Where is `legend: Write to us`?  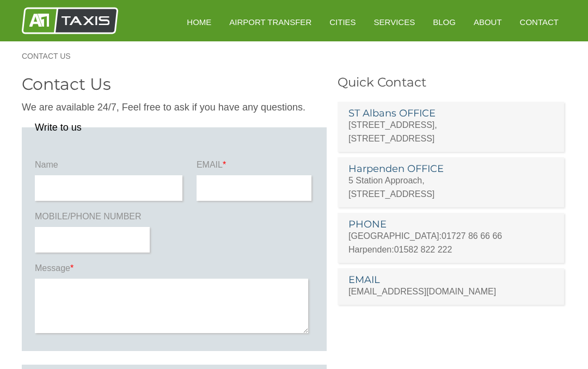 legend: Write to us is located at coordinates (58, 128).